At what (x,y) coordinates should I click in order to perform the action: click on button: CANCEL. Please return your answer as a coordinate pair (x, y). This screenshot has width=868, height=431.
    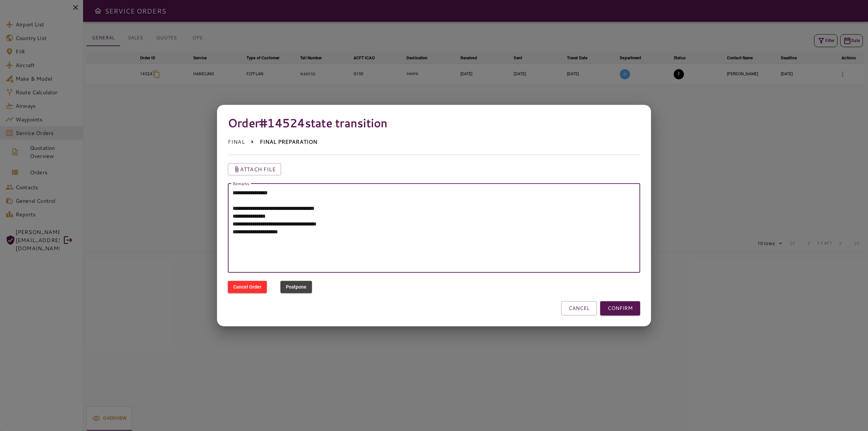
    Looking at the image, I should click on (578, 308).